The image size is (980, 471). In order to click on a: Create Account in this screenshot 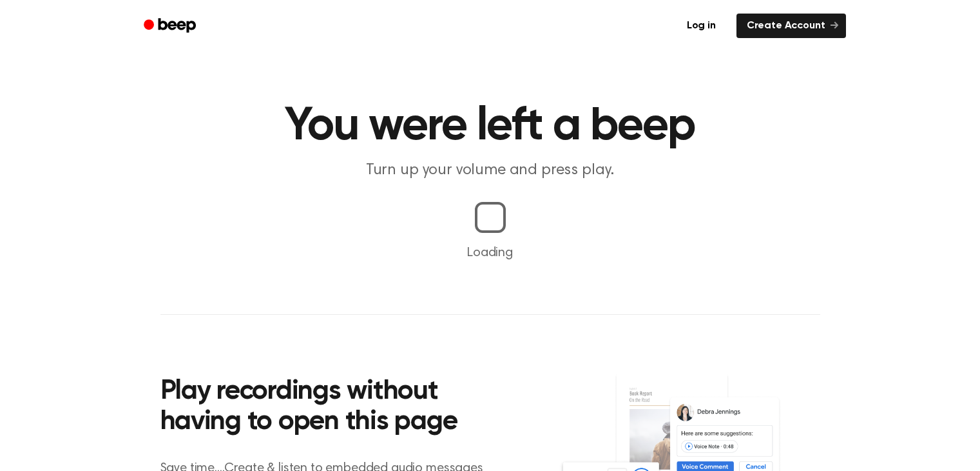, I will do `click(792, 26)`.